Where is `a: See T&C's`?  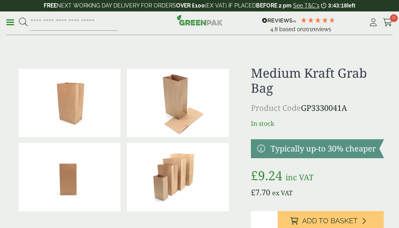
a: See T&C's is located at coordinates (306, 6).